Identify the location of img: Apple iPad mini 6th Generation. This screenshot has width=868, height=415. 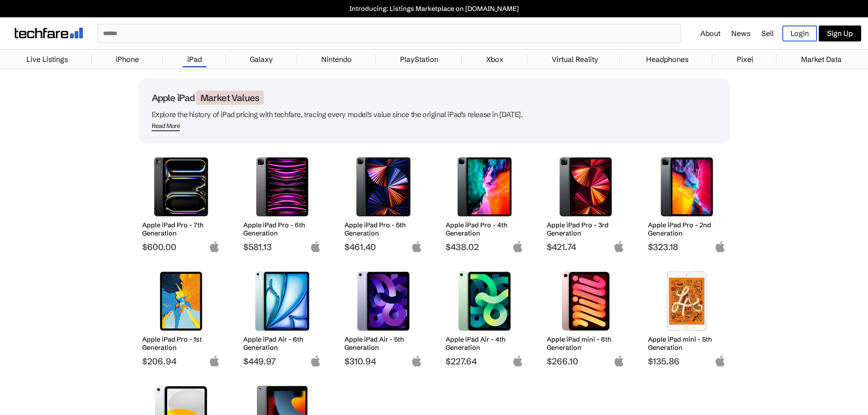
(585, 301).